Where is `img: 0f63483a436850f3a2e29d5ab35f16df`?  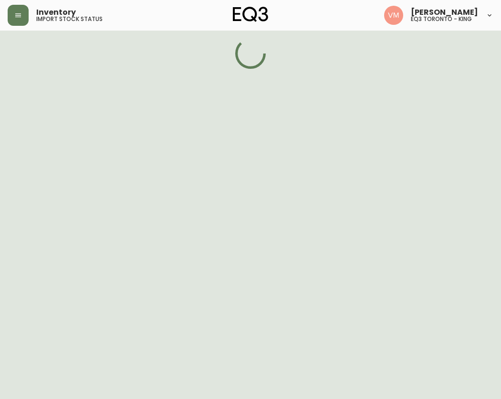 img: 0f63483a436850f3a2e29d5ab35f16df is located at coordinates (394, 15).